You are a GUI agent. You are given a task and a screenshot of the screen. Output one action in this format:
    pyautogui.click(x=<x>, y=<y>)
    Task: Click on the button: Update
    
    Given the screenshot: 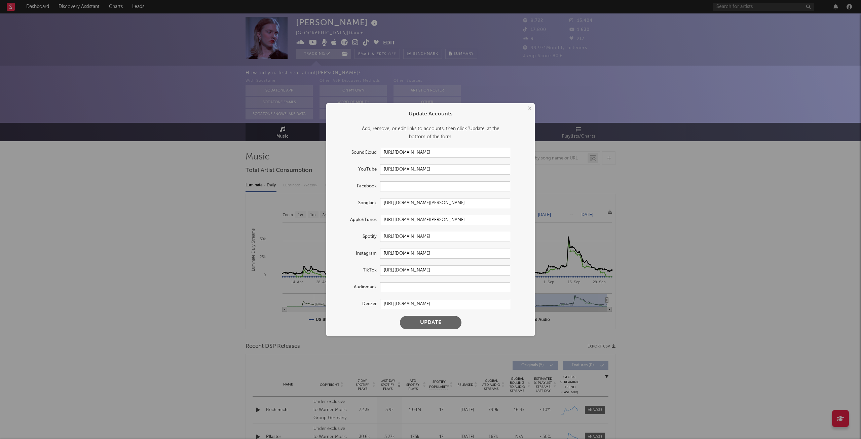 What is the action you would take?
    pyautogui.click(x=430, y=323)
    